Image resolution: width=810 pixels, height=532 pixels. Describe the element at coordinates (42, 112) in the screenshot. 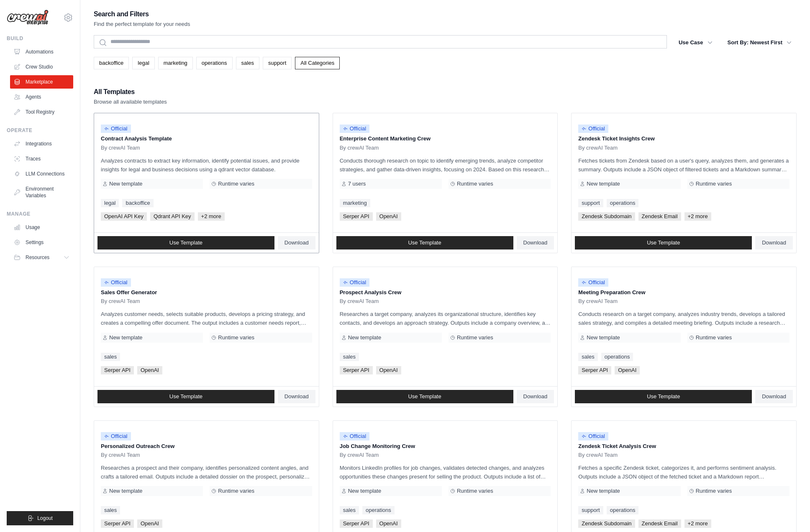

I see `a: Tool Registry` at that location.